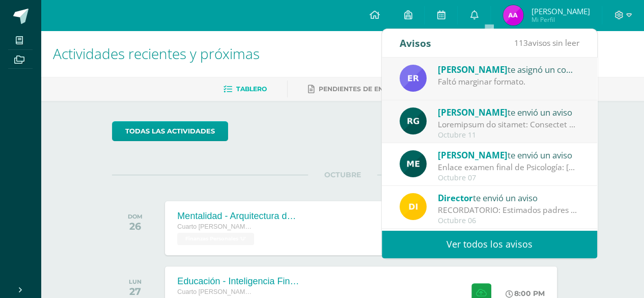 This screenshot has height=298, width=644. What do you see at coordinates (135, 226) in the screenshot?
I see `div: 26` at bounding box center [135, 226].